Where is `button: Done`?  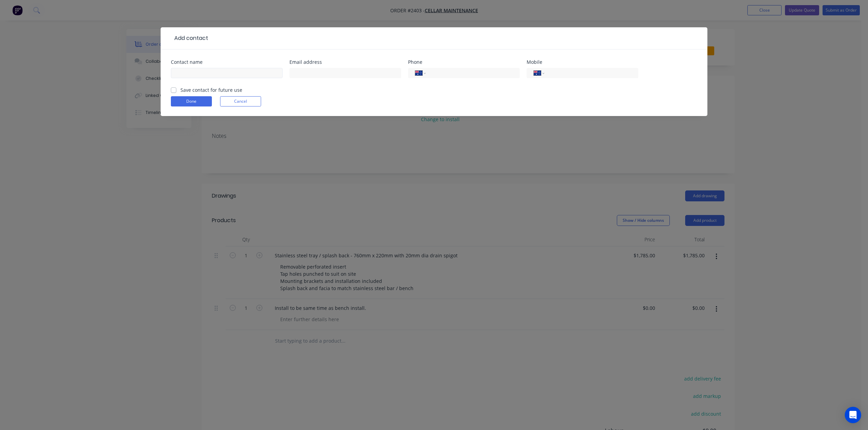 button: Done is located at coordinates (192, 101).